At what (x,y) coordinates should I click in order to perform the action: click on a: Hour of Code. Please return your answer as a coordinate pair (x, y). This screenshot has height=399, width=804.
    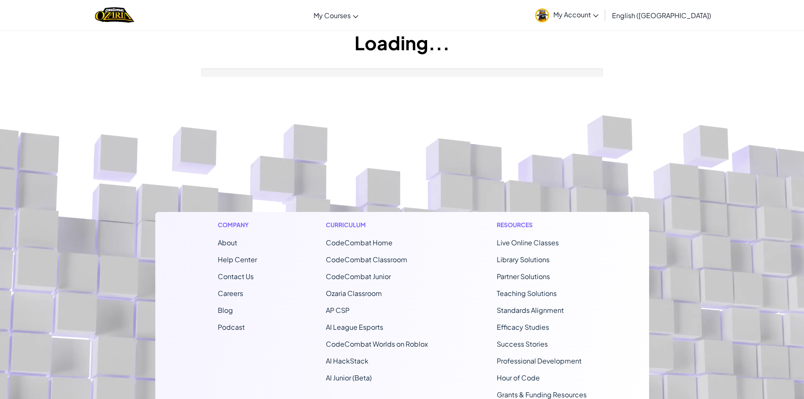
    Looking at the image, I should click on (518, 377).